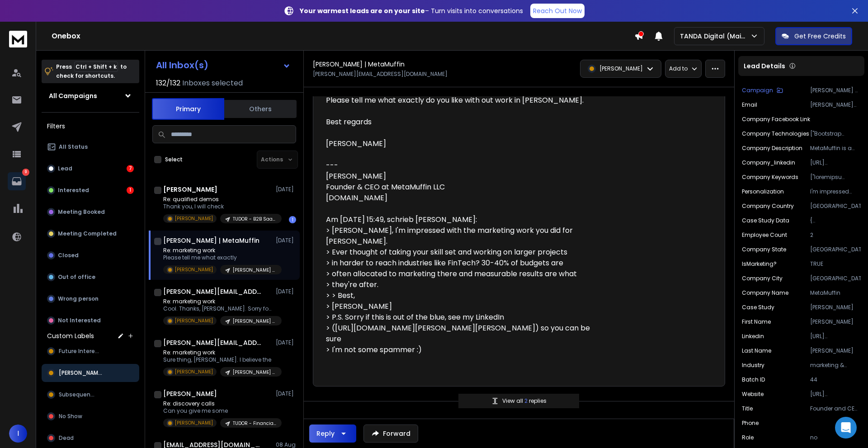  Describe the element at coordinates (750, 105) in the screenshot. I see `p: Email` at that location.